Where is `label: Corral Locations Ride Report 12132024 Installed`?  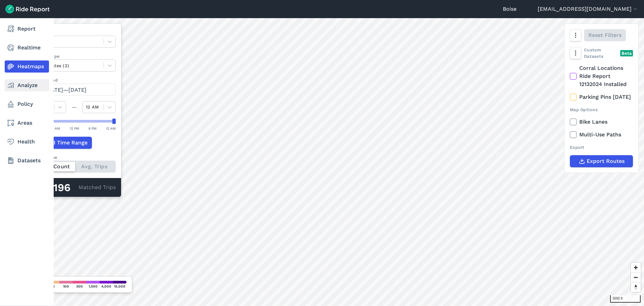
label: Corral Locations Ride Report 12132024 Installed is located at coordinates (601, 76).